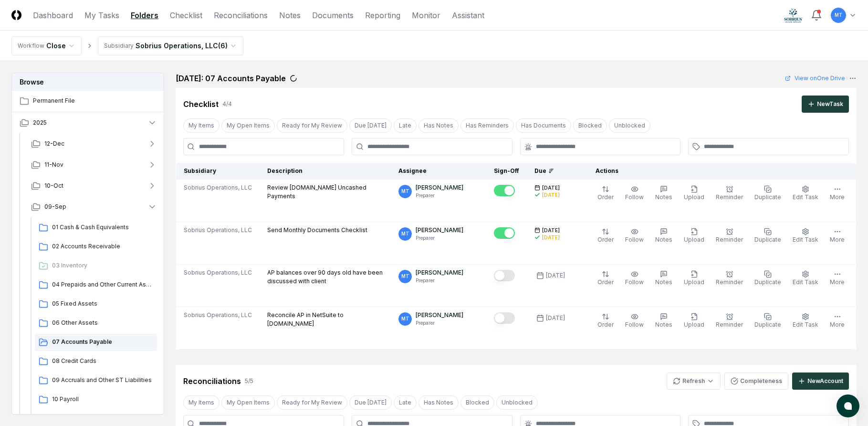  What do you see at coordinates (96, 399) in the screenshot?
I see `a: 10 Payroll` at bounding box center [96, 399].